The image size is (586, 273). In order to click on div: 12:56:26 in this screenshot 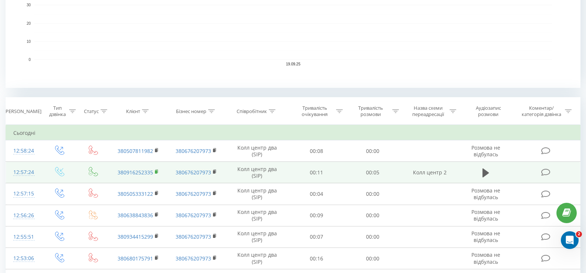, I will do `click(24, 216)`.